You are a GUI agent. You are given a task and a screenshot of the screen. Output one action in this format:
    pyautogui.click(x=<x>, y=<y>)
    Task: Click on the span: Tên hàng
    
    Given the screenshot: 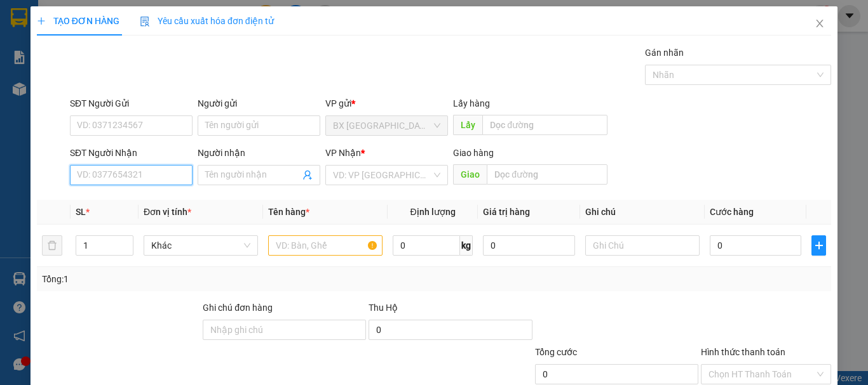 What is the action you would take?
    pyautogui.click(x=288, y=212)
    